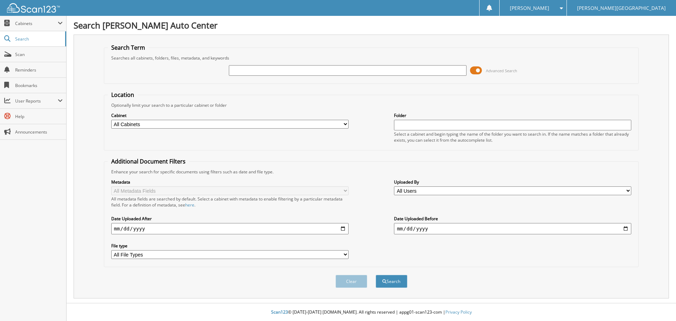  I want to click on img: scan123-logo-white.svg, so click(33, 8).